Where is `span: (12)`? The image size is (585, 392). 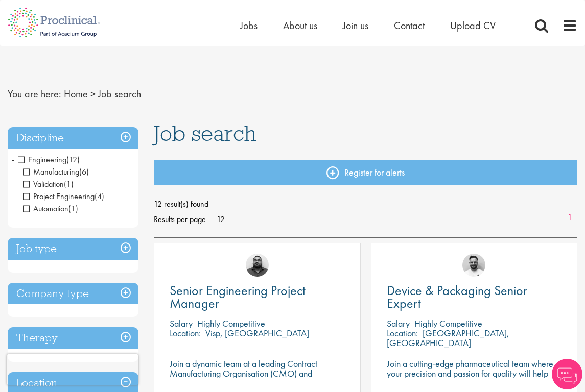
span: (12) is located at coordinates (73, 159).